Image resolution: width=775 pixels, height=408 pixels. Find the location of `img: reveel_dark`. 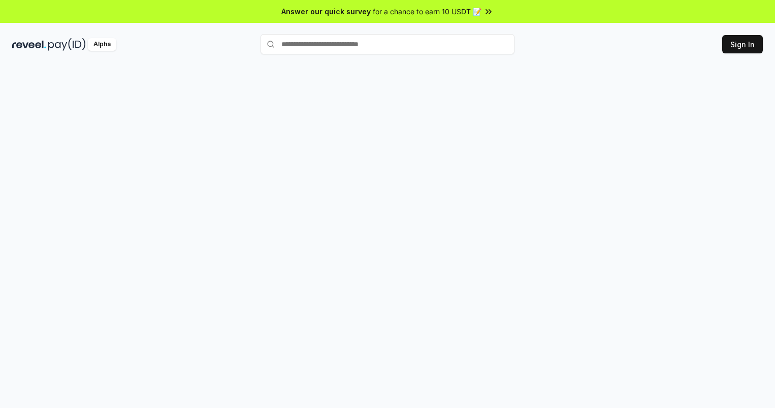

img: reveel_dark is located at coordinates (29, 44).